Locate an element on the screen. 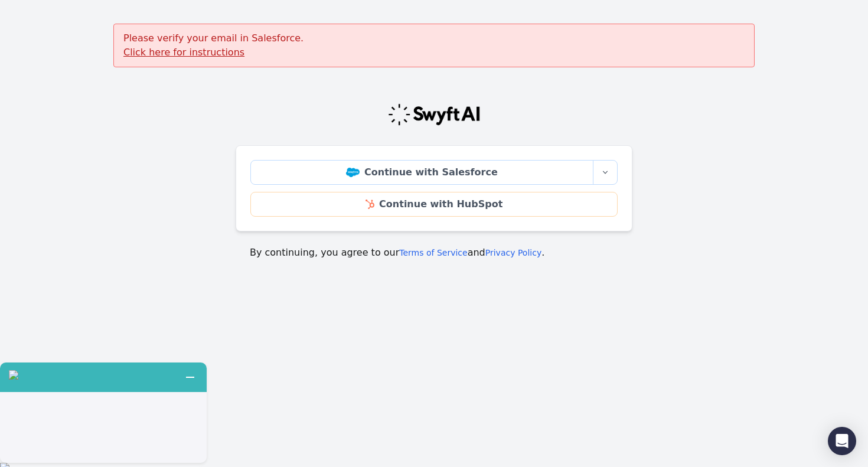 This screenshot has height=467, width=868. a: Privacy Policy is located at coordinates (513, 253).